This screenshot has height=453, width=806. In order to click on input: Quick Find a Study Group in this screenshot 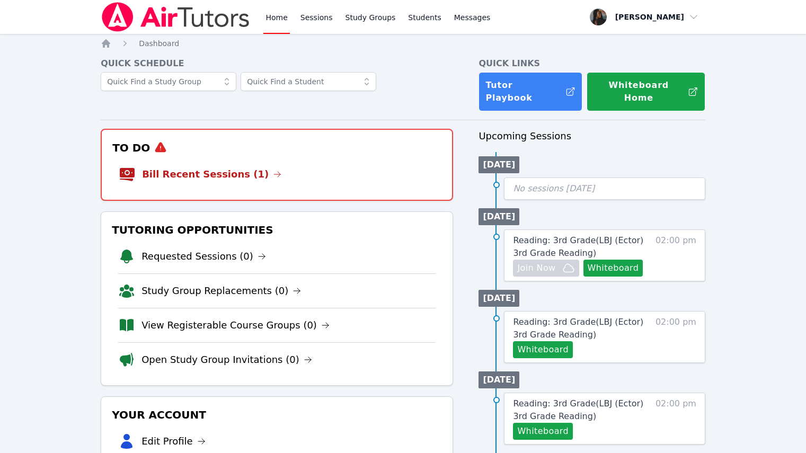, I will do `click(168, 82)`.